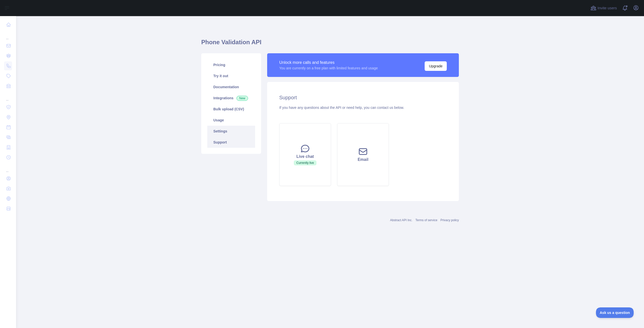 Image resolution: width=644 pixels, height=328 pixels. What do you see at coordinates (329, 68) in the screenshot?
I see `div: You are currently on a free plan with limited features and usage` at bounding box center [329, 68].